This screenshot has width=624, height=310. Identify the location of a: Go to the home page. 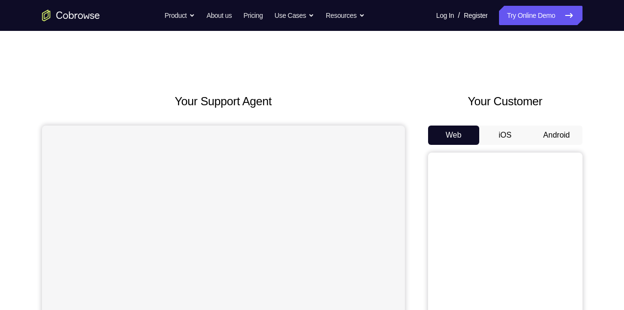
(71, 15).